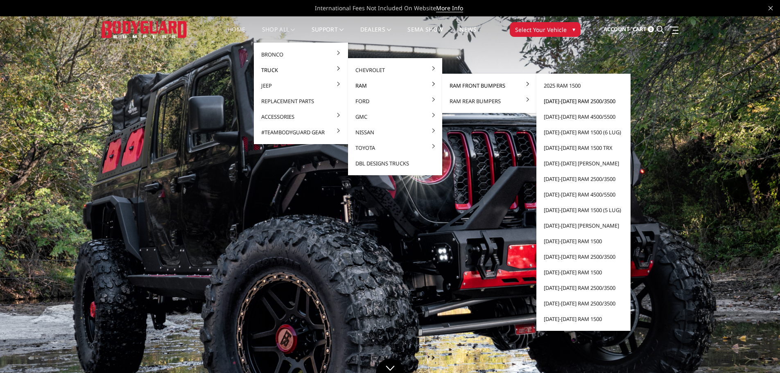 This screenshot has width=780, height=373. I want to click on a: SEMA Show, so click(425, 34).